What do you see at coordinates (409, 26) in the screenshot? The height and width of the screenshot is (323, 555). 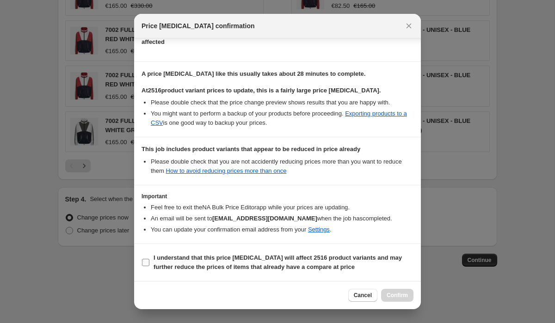 I see `button: Close` at bounding box center [409, 26].